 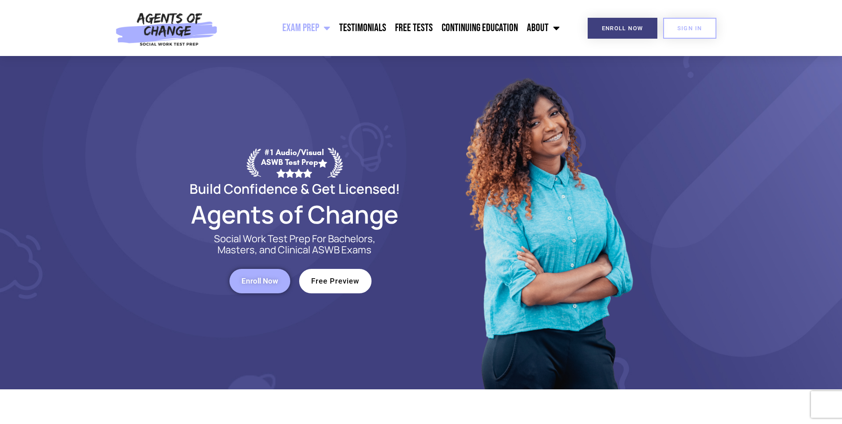 I want to click on img: Website Image 1 (1), so click(x=548, y=222).